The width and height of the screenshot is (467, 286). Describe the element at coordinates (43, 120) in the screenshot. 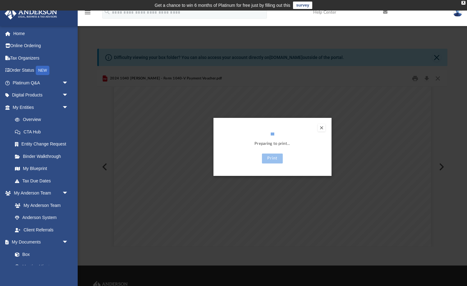

I see `a: Overview` at that location.